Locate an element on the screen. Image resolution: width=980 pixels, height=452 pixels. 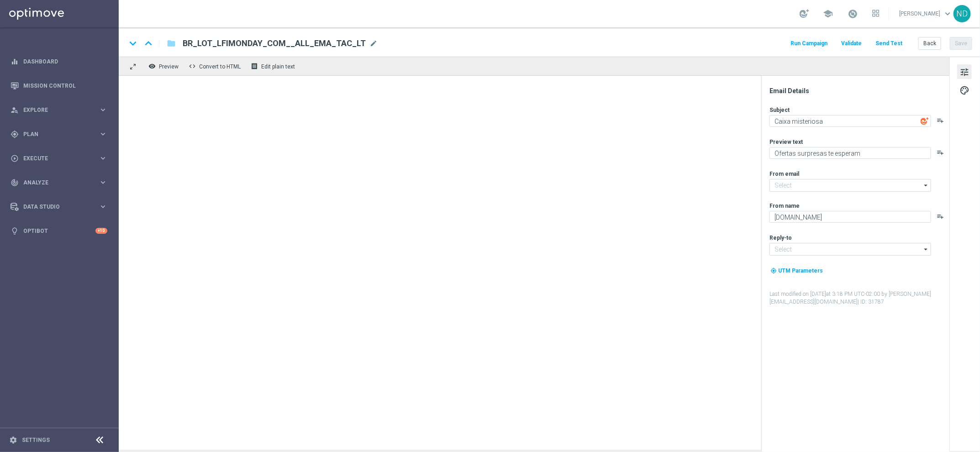
button: Save is located at coordinates (961, 43).